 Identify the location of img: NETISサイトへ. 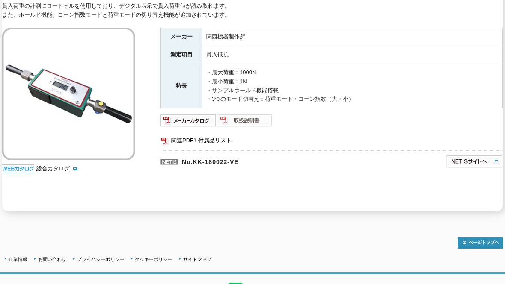
(474, 162).